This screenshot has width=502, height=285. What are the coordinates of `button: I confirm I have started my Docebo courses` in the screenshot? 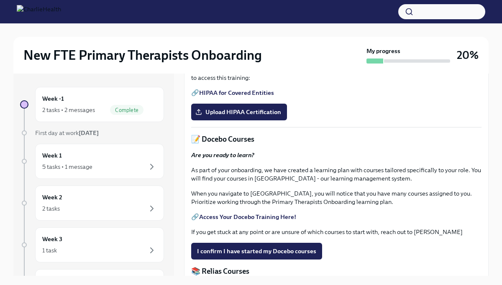 It's located at (256, 251).